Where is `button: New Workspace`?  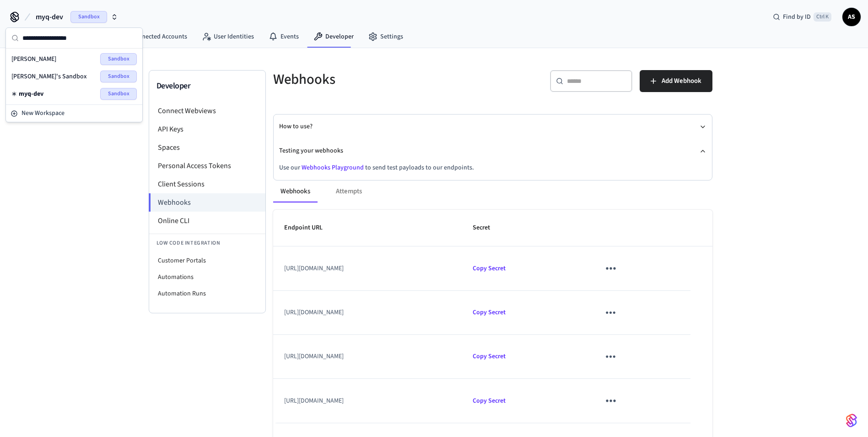 button: New Workspace is located at coordinates (74, 113).